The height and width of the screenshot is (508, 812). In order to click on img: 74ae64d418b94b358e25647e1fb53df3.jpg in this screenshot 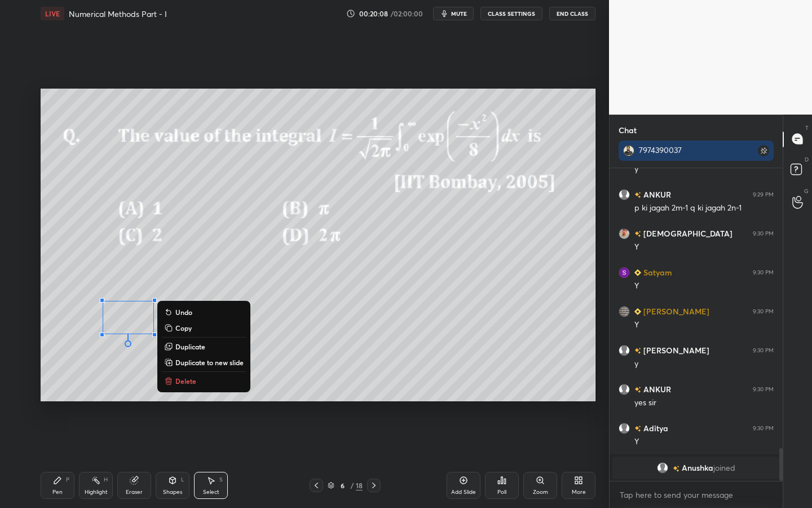, I will do `click(625, 272)`.